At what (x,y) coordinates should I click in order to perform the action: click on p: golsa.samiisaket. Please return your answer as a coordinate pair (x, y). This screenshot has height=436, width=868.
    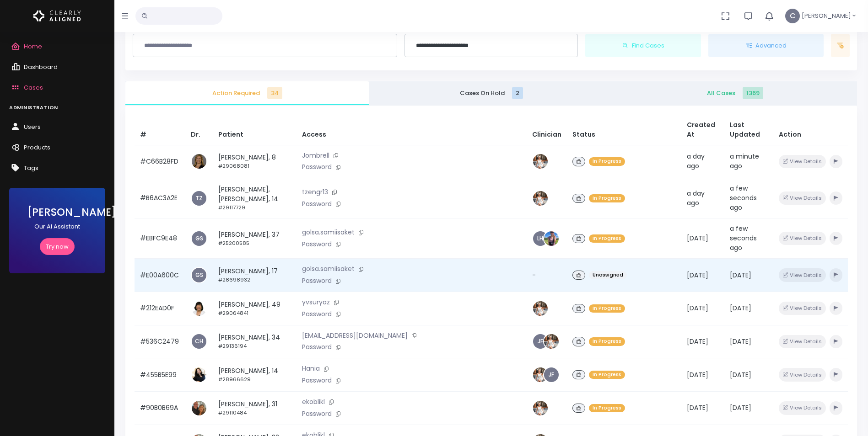
    Looking at the image, I should click on (411, 269).